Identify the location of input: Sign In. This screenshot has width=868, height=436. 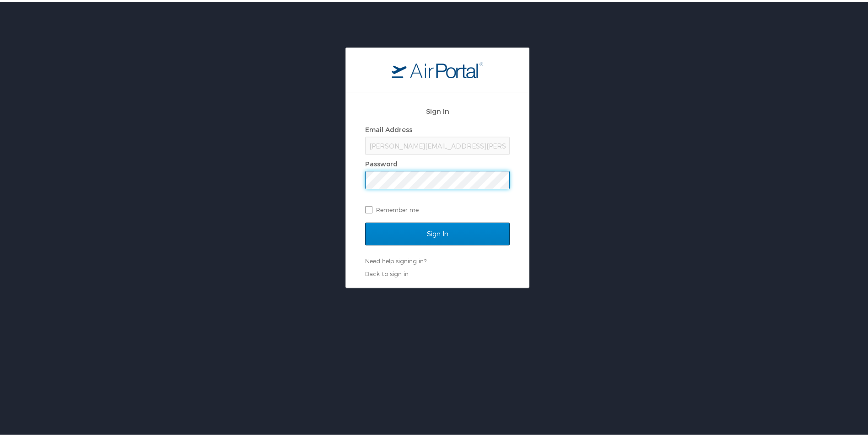
(438, 232).